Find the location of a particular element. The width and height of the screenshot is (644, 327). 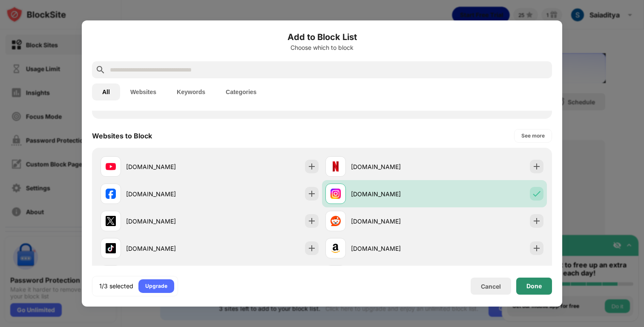

button: Websites is located at coordinates (143, 92).